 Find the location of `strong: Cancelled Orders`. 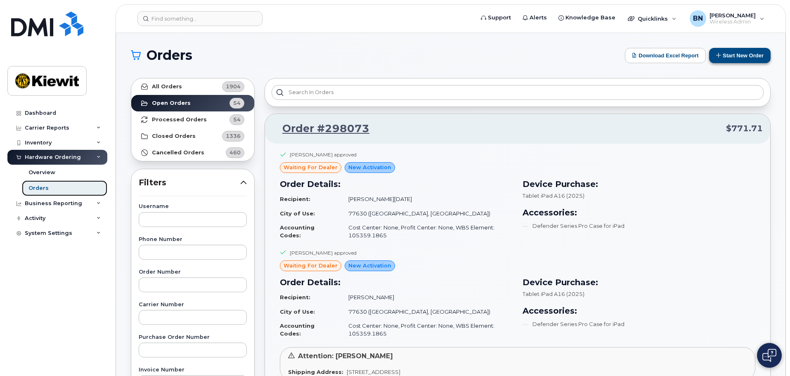

strong: Cancelled Orders is located at coordinates (178, 153).